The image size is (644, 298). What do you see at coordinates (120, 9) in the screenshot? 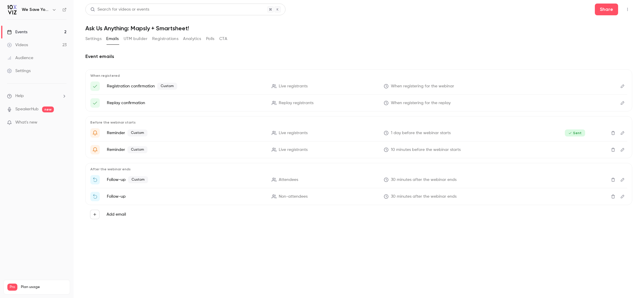
I see `div: Search for videos or events` at bounding box center [120, 9].